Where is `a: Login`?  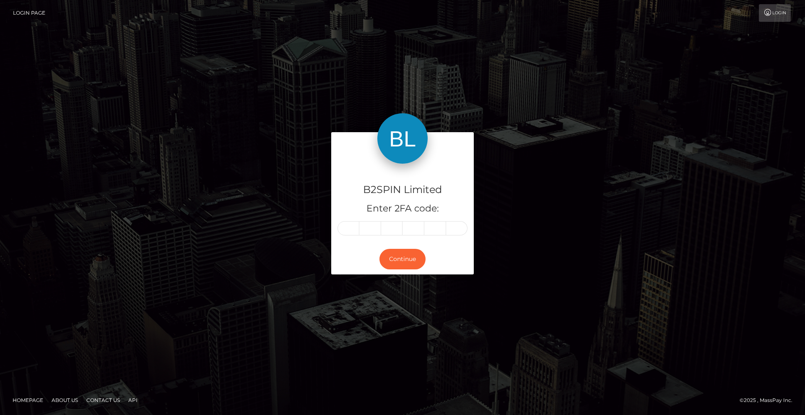
a: Login is located at coordinates (775, 13).